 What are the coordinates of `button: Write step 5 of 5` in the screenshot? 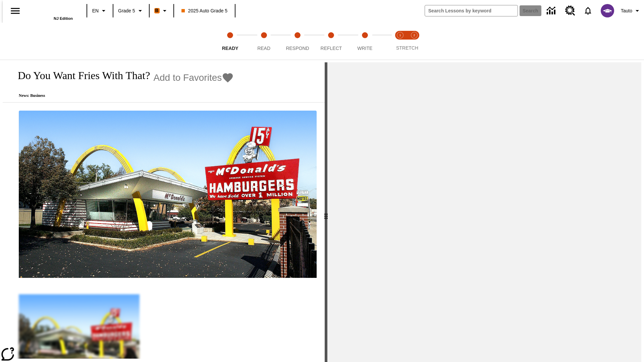 It's located at (365, 42).